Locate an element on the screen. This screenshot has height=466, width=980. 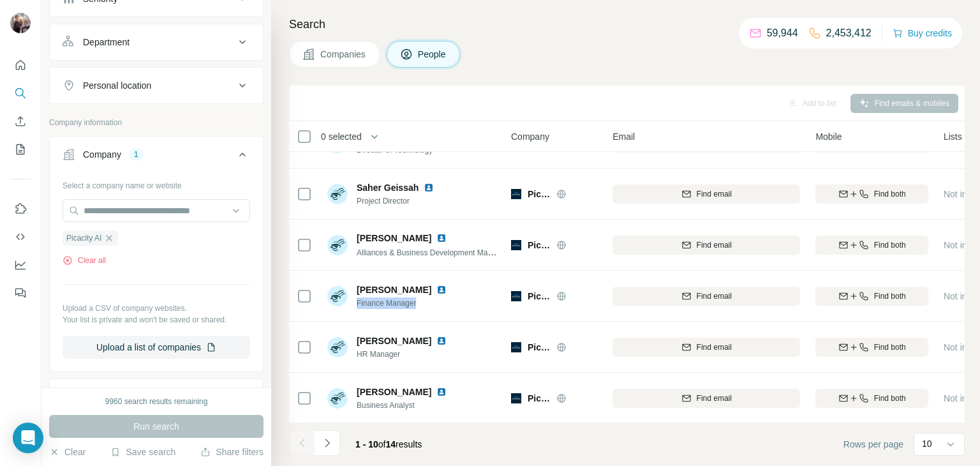
button: Use Surfe API is located at coordinates (21, 237).